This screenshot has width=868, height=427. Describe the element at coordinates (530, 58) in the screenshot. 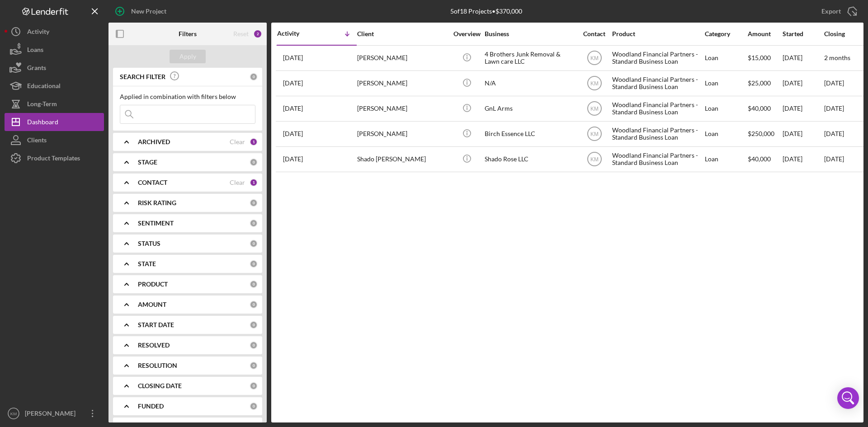

I see `div: 4 Brothers Junk Removal & Lawn care LLC` at that location.